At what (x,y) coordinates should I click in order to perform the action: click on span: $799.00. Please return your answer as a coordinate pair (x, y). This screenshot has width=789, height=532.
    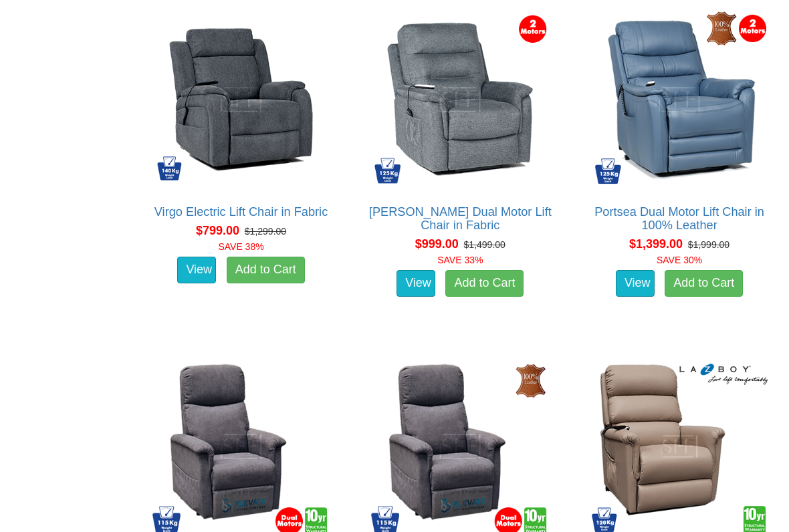
    Looking at the image, I should click on (218, 230).